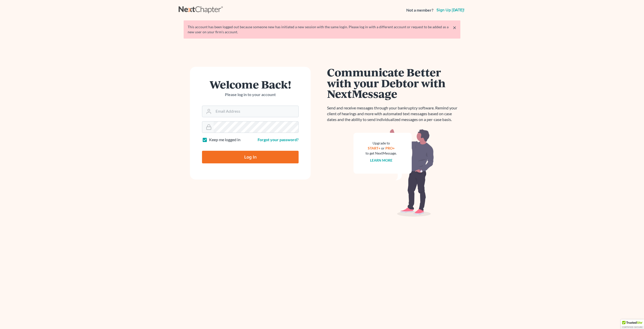 The width and height of the screenshot is (644, 329). I want to click on img: nextmessage_bg-59042aed3d76b12b5cd301f8e5b87938c9018125f34e5fa2b7a6b67550977c72.svg, so click(394, 172).